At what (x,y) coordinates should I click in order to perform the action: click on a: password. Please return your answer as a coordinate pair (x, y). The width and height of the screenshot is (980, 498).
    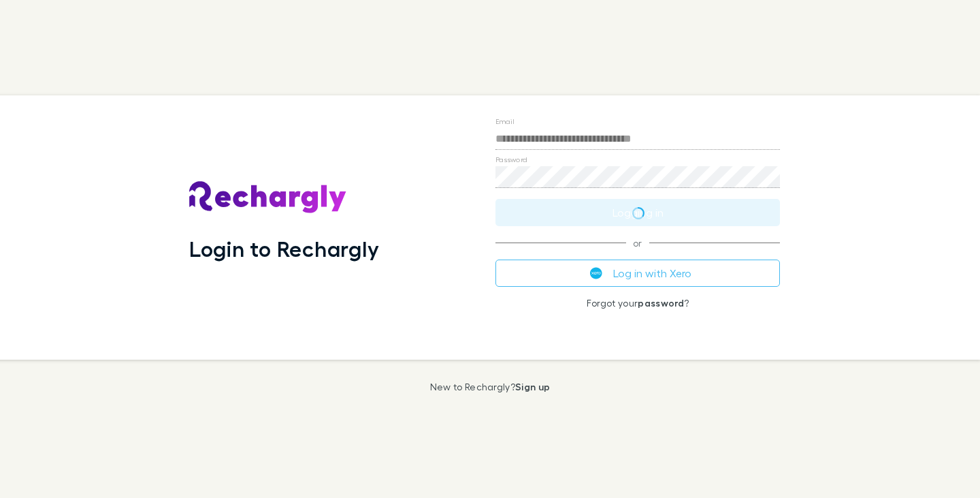
    Looking at the image, I should click on (661, 302).